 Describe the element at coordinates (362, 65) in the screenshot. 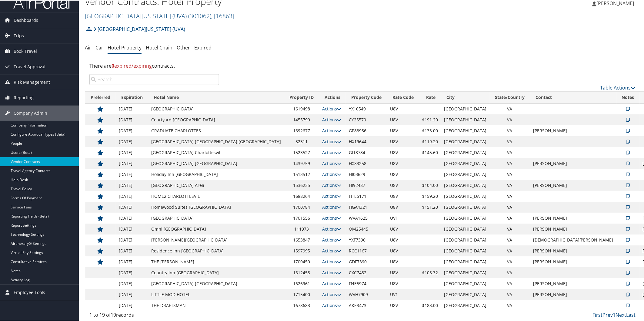

I see `div: There are contracts.` at that location.